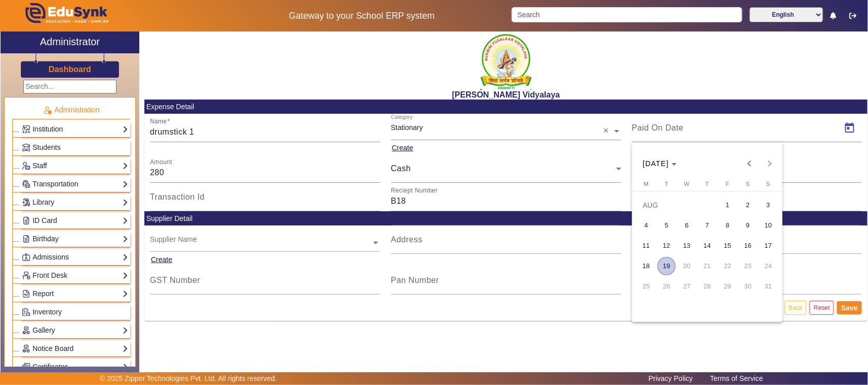 The height and width of the screenshot is (385, 868). Describe the element at coordinates (768, 226) in the screenshot. I see `span: 10` at that location.